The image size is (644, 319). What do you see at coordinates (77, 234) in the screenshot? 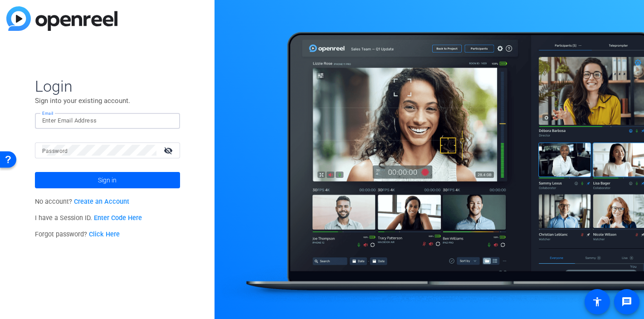
I see `span: Forgot password?` at bounding box center [77, 234].